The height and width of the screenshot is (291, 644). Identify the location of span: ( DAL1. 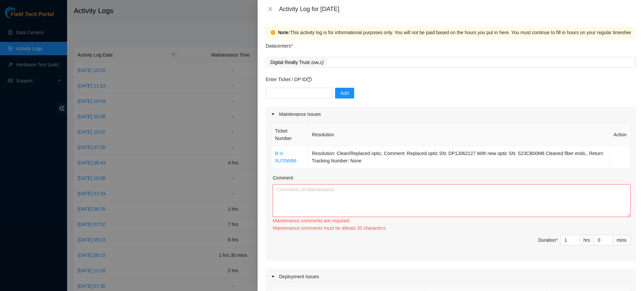
(316, 63).